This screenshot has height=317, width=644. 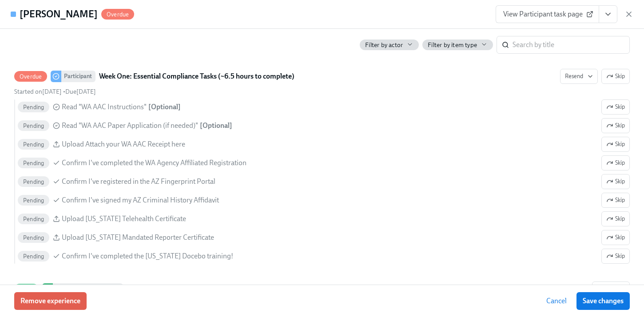 I want to click on span: Filter by actor, so click(x=384, y=45).